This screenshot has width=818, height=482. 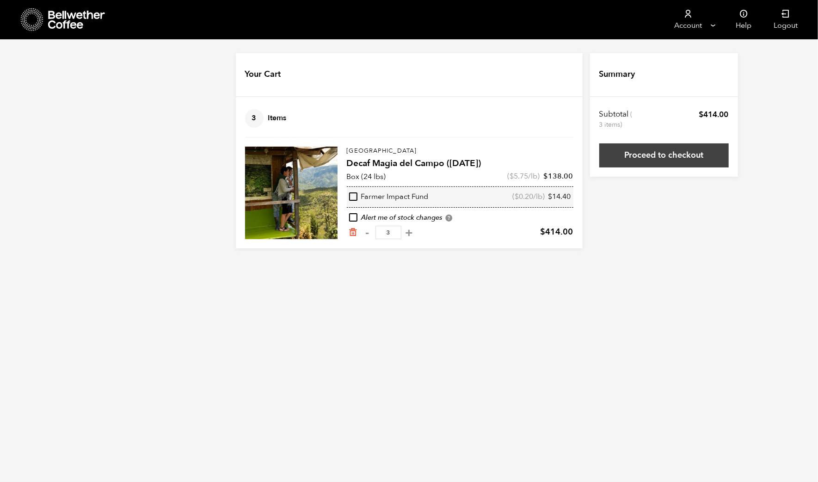 I want to click on bdi: 138.00, so click(x=558, y=176).